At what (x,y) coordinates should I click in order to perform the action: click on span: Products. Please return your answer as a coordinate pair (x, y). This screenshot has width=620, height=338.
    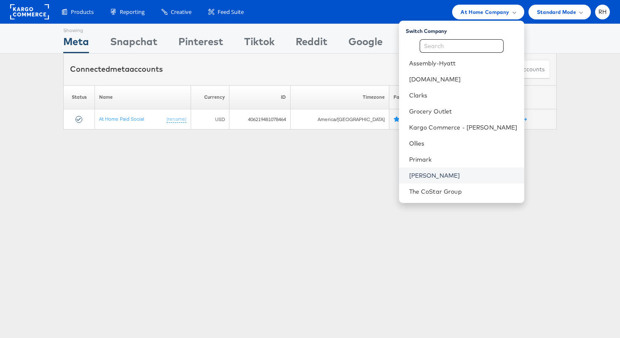
    Looking at the image, I should click on (82, 12).